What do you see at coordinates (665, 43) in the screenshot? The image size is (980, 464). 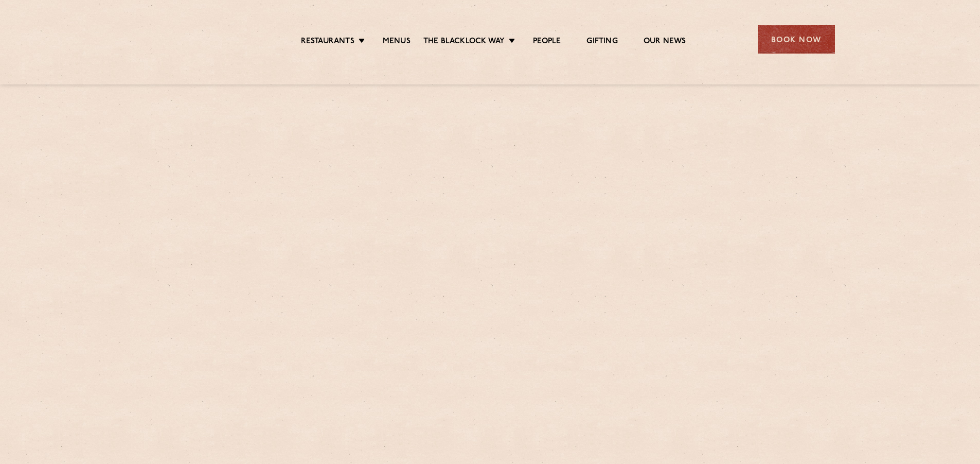 I see `a: Our News` at bounding box center [665, 43].